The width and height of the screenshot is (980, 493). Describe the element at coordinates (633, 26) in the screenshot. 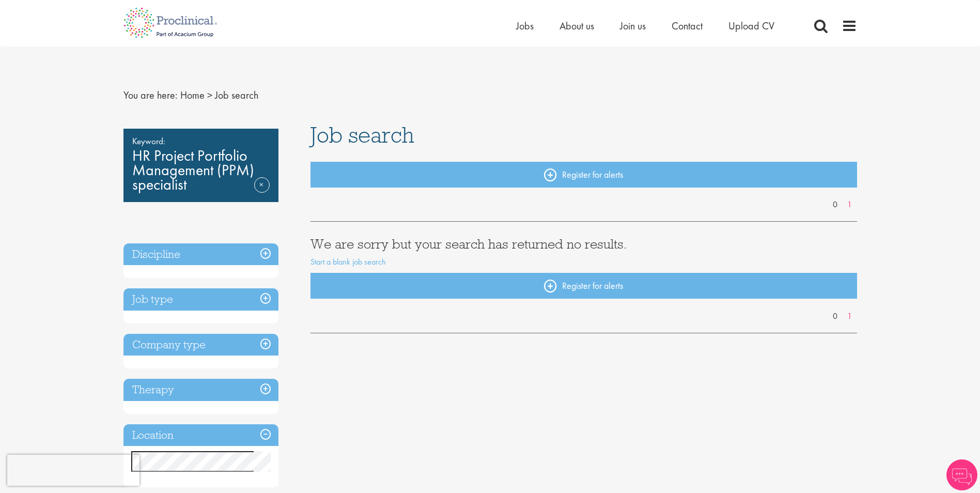

I see `a: Join us` at that location.